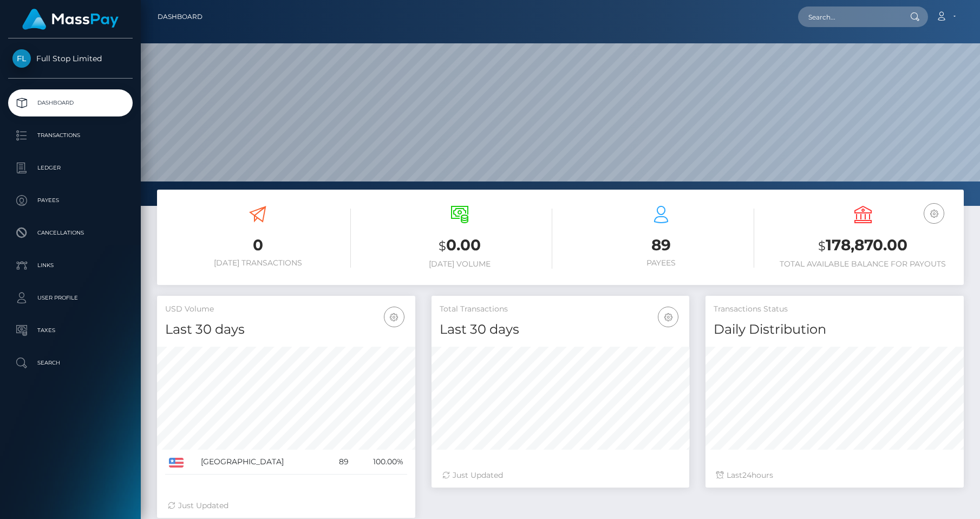 The height and width of the screenshot is (519, 980). I want to click on input: Search..., so click(850, 16).